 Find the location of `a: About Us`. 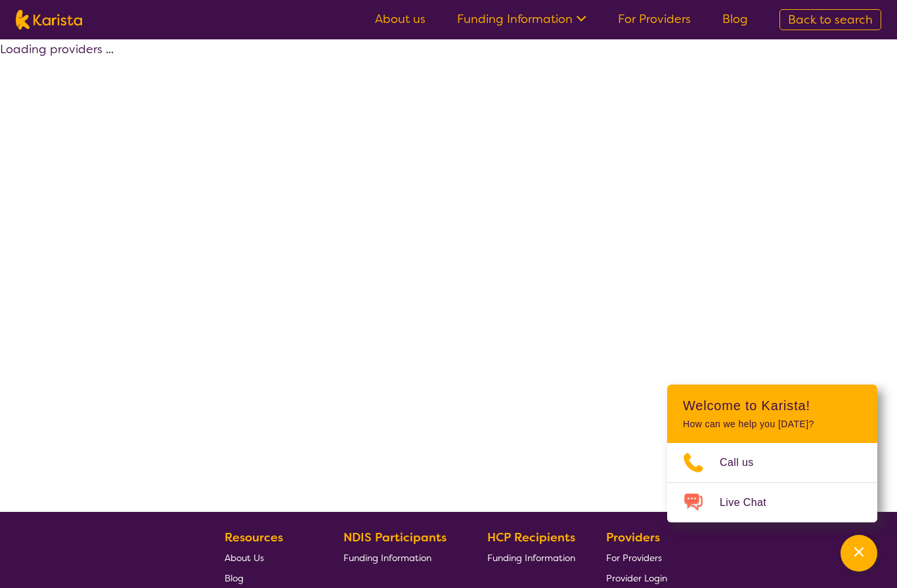

a: About Us is located at coordinates (268, 557).